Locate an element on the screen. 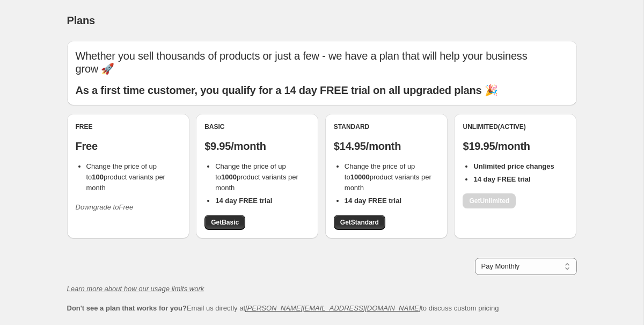 Image resolution: width=644 pixels, height=325 pixels. p: Whether you sell thousands of products or just a few - we have a plan that will help your busines... is located at coordinates (322, 63).